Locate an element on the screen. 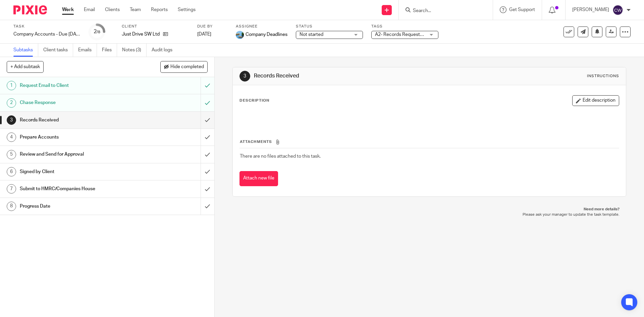 The image size is (644, 317). button: Attach new file is located at coordinates (259, 178).